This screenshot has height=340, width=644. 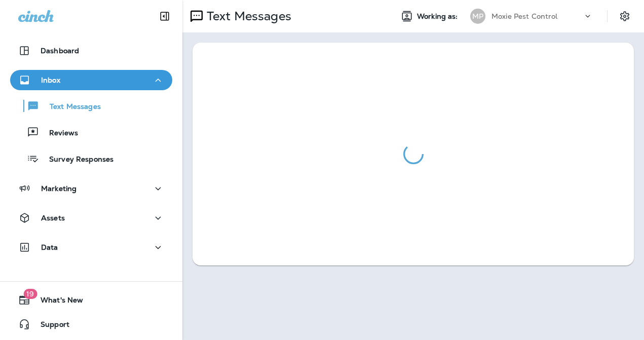 I want to click on button: Text Messages, so click(x=91, y=106).